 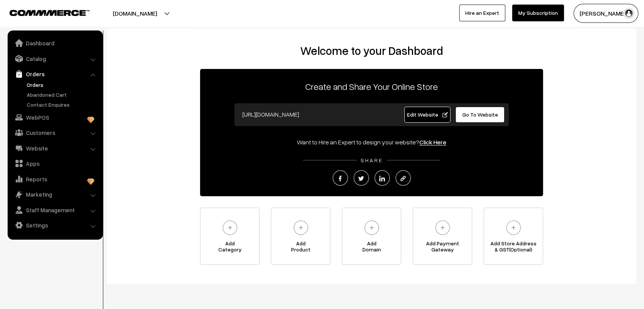 I want to click on span: Add Payment Gateway, so click(x=442, y=248).